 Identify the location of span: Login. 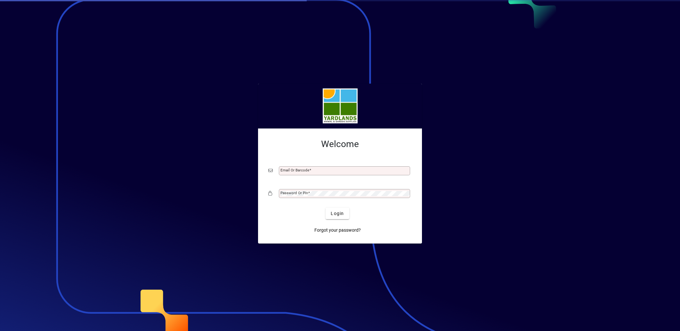
(337, 213).